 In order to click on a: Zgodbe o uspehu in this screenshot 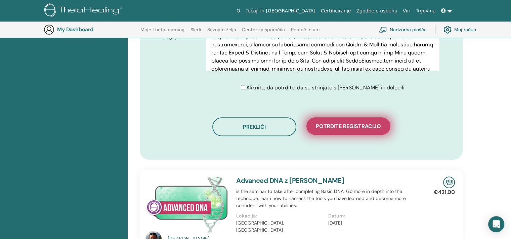, I will do `click(377, 11)`.